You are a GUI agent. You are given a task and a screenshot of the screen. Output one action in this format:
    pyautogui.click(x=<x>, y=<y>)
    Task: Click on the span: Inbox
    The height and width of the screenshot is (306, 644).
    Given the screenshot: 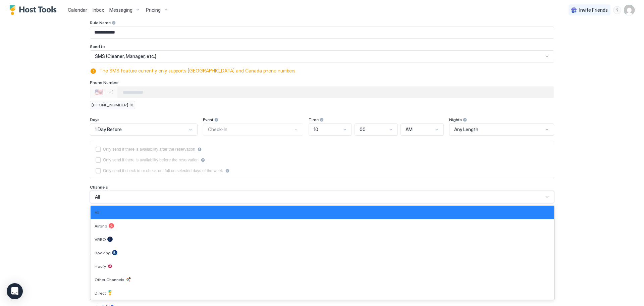 What is the action you would take?
    pyautogui.click(x=98, y=10)
    